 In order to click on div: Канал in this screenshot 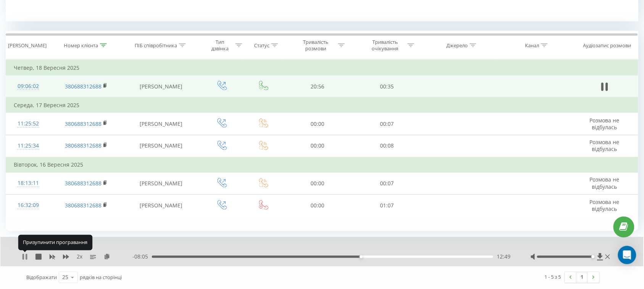, I will do `click(532, 45)`.